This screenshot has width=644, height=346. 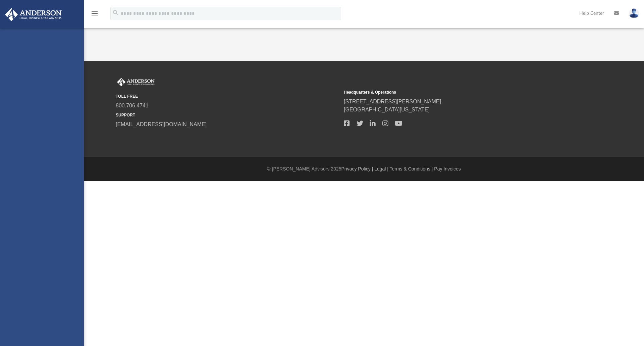 What do you see at coordinates (634, 13) in the screenshot?
I see `img: User Pic` at bounding box center [634, 13].